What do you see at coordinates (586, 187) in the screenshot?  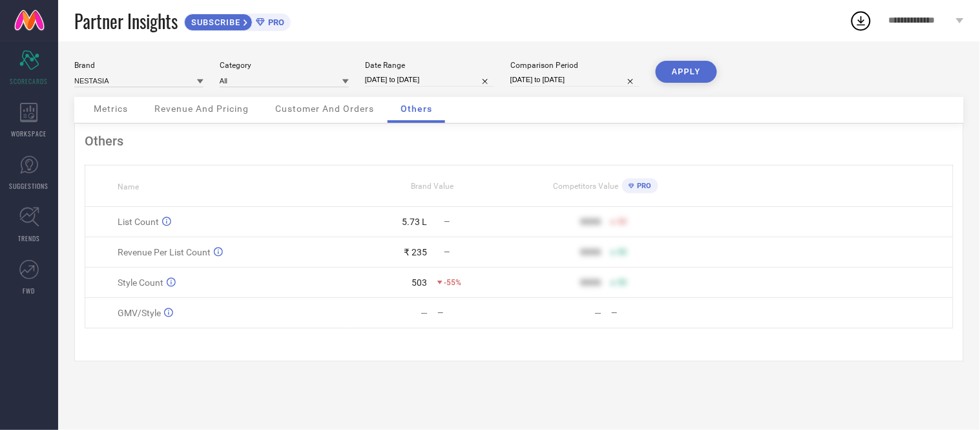 I see `span: Competitors Value` at bounding box center [586, 187].